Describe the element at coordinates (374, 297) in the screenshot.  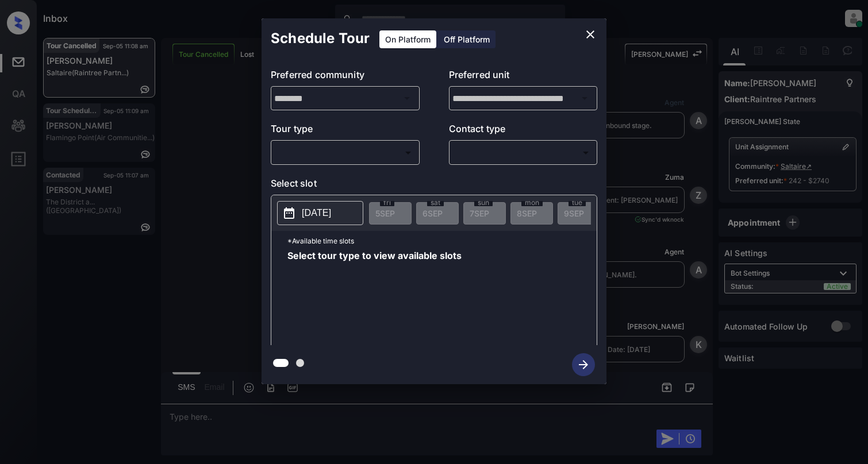
I see `span: Select tour type to view available slots` at that location.